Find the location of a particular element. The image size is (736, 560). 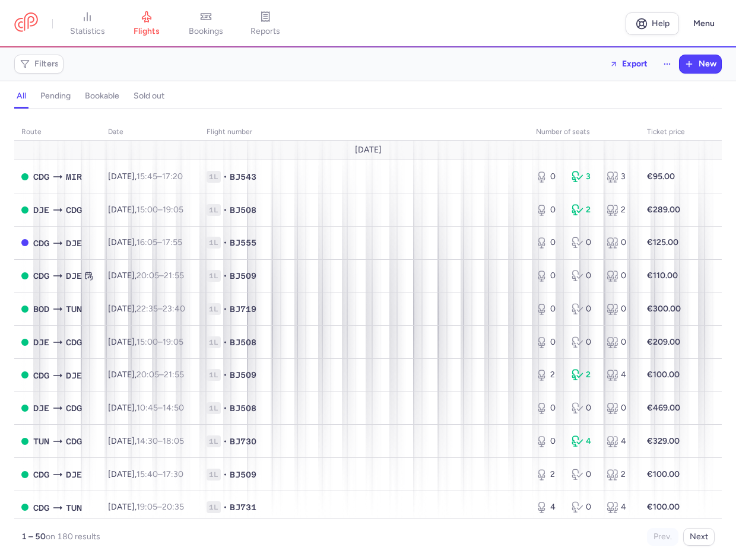

span: BJ543 is located at coordinates (243, 177).